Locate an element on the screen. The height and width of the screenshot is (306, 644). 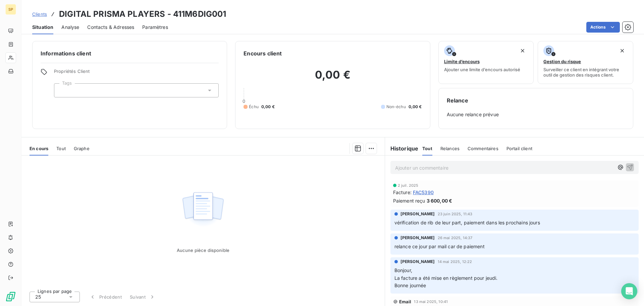
span: La facture a été mise en règlement pour jeudi. is located at coordinates (446, 278).